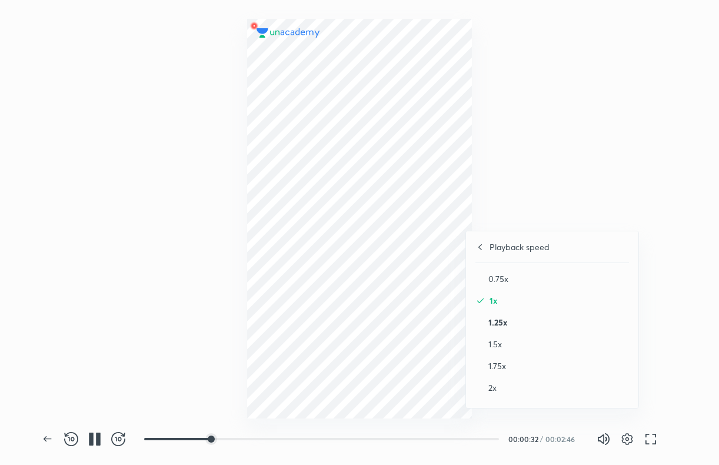 This screenshot has height=465, width=719. What do you see at coordinates (558, 278) in the screenshot?
I see `h4: 0.75x` at bounding box center [558, 278].